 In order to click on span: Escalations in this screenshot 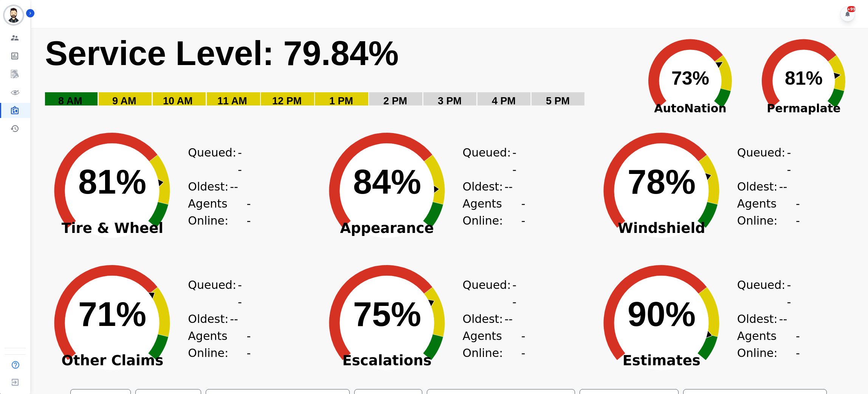, I will do `click(388, 361)`.